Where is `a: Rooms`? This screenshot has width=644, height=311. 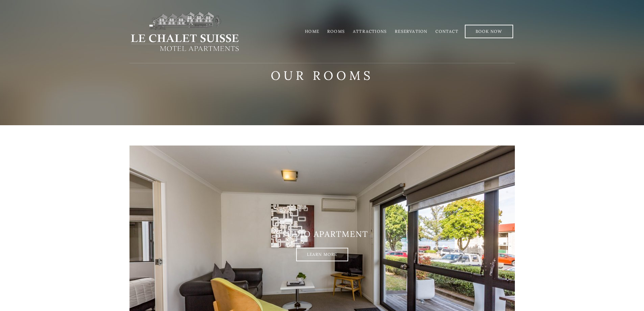 a: Rooms is located at coordinates (336, 31).